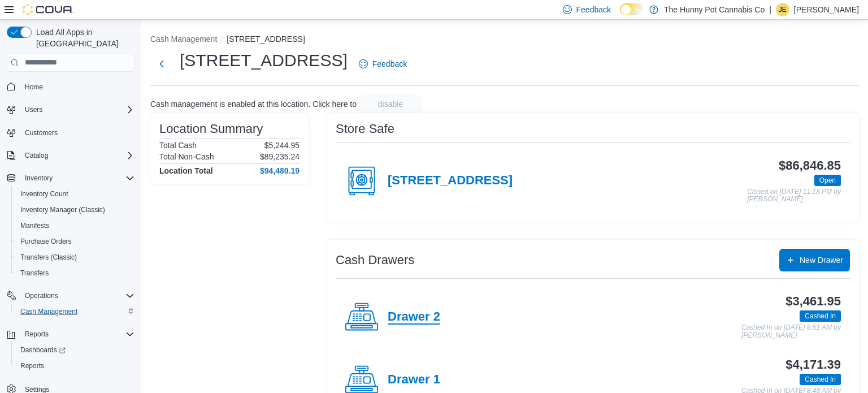  I want to click on span: Open, so click(827, 180).